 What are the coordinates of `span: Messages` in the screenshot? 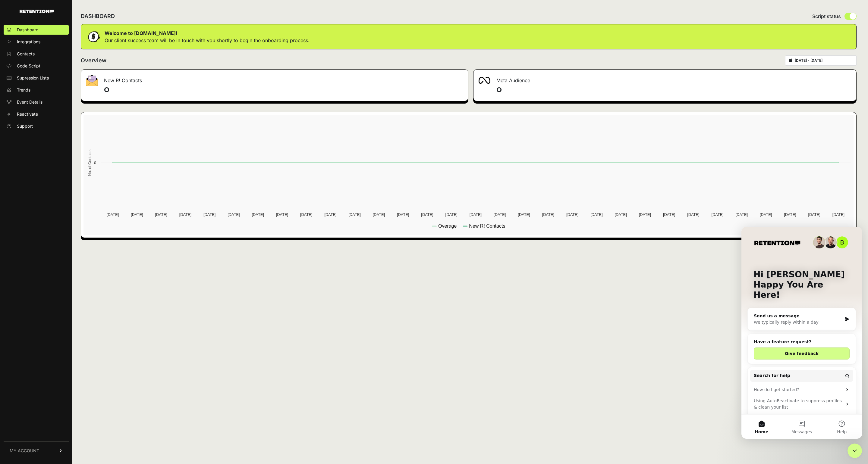 It's located at (60, 205).